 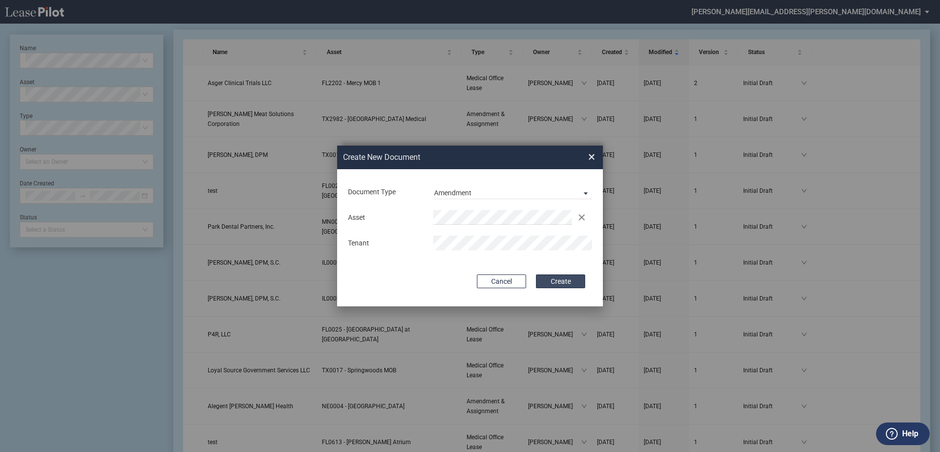 What do you see at coordinates (384, 244) in the screenshot?
I see `div: Tenant` at bounding box center [384, 244].